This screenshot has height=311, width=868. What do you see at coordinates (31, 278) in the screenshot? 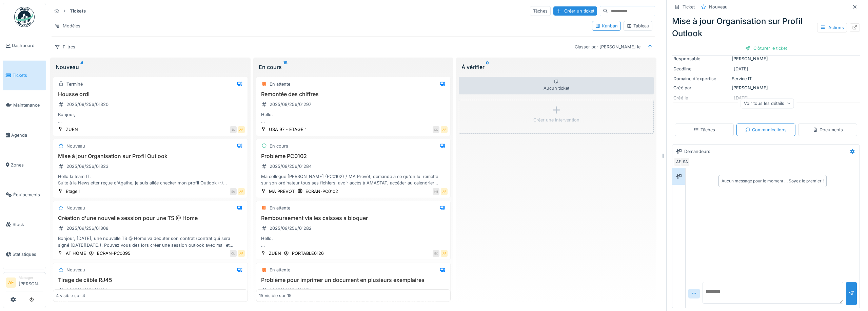
I see `div: Manager` at bounding box center [31, 278].